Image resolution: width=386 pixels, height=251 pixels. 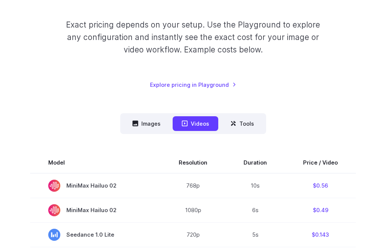 What do you see at coordinates (255, 209) in the screenshot?
I see `td: 6s` at bounding box center [255, 209].